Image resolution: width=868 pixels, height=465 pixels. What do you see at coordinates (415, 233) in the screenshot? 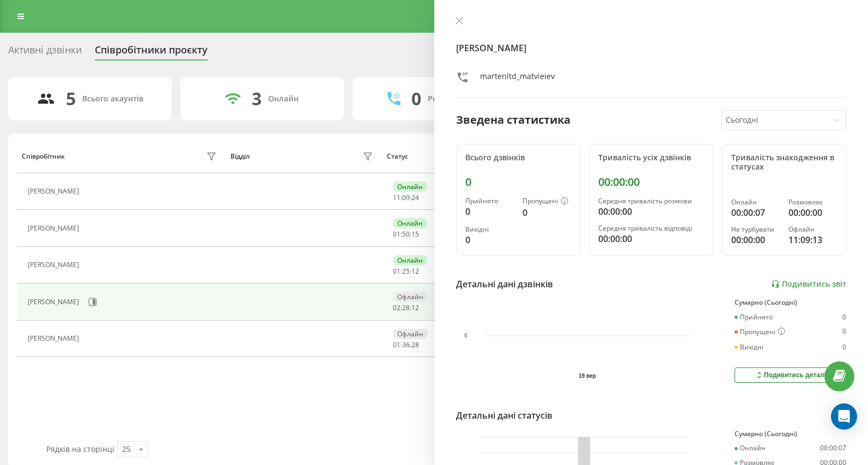
I see `span: 15` at bounding box center [415, 233].